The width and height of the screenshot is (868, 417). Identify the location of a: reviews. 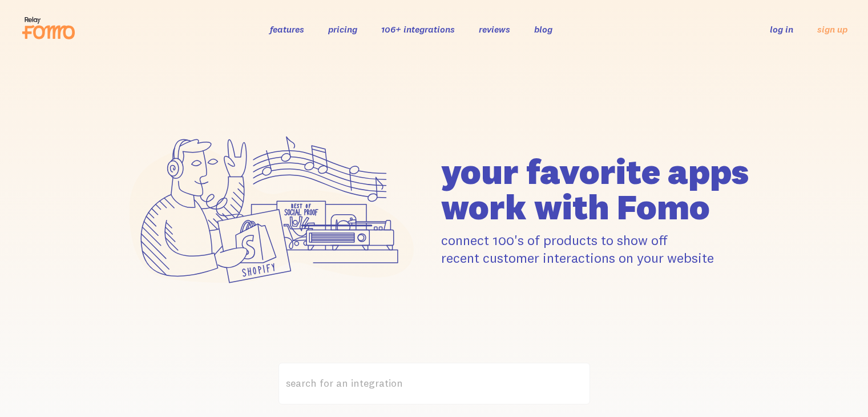
(494, 29).